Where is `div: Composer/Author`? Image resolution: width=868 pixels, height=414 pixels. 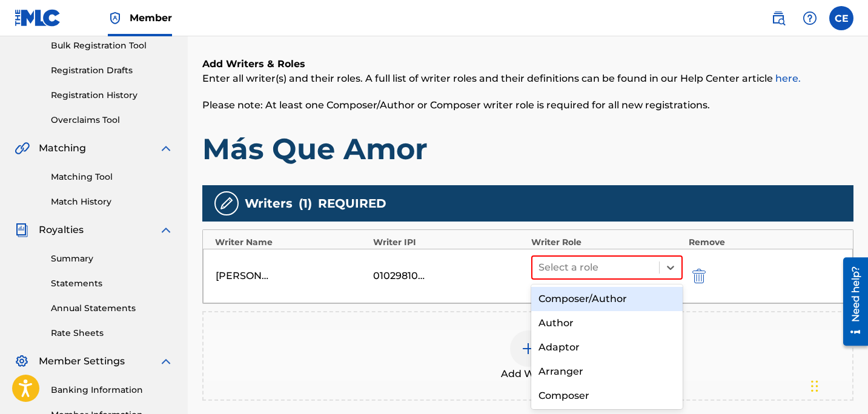
div: Composer/Author is located at coordinates (607, 299).